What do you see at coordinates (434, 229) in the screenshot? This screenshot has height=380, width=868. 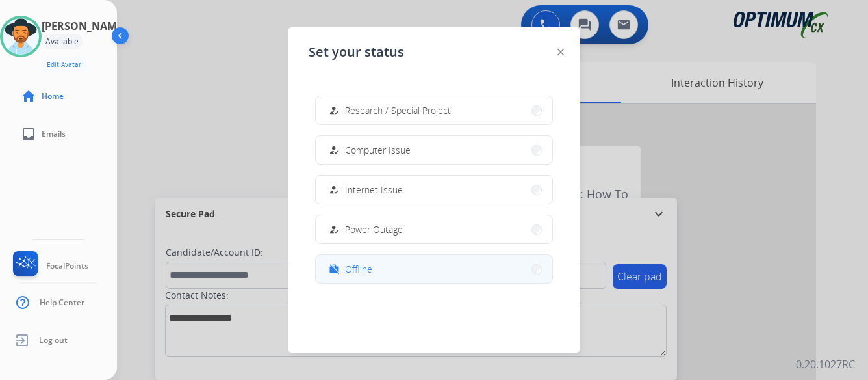 I see `button: Power Outage` at bounding box center [434, 229].